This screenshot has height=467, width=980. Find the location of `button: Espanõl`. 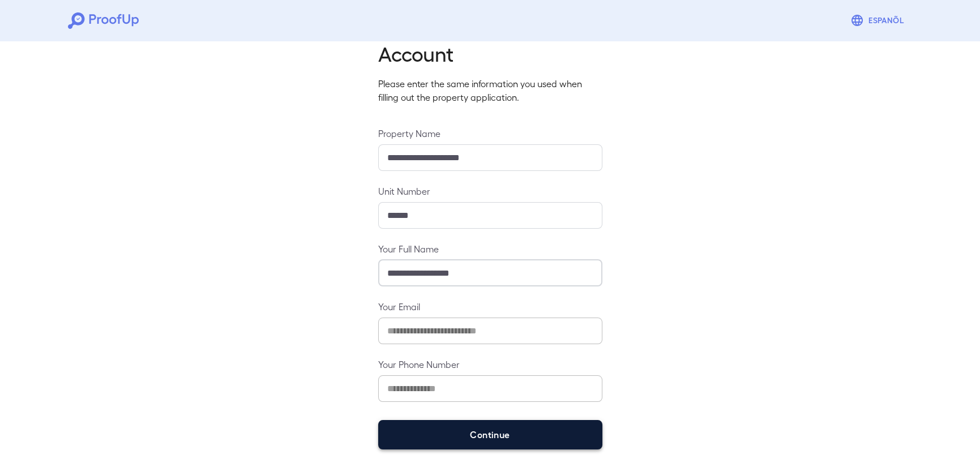

button: Espanõl is located at coordinates (879, 20).